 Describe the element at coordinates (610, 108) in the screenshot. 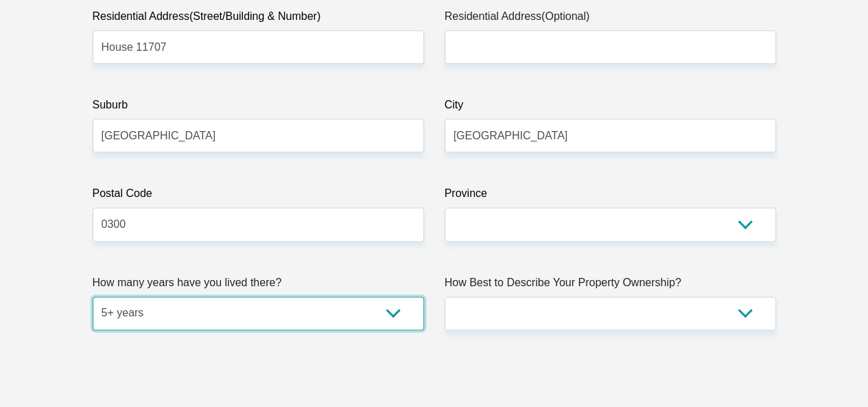

I see `label: City` at that location.